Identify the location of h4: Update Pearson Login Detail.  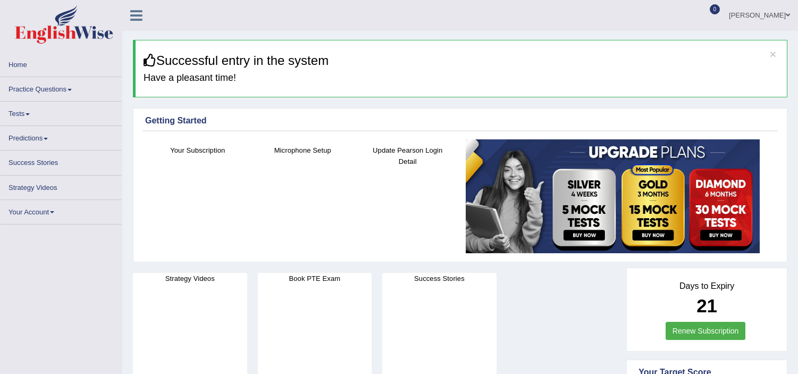
(408, 156).